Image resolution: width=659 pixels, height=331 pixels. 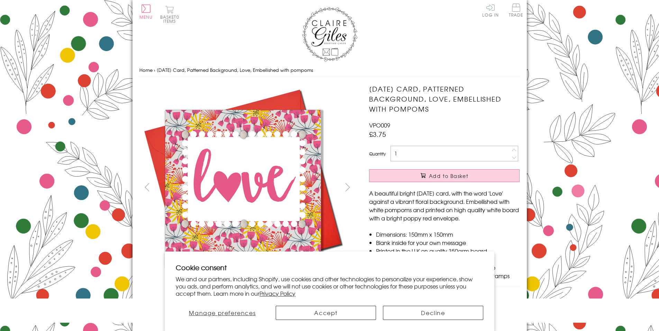 What do you see at coordinates (490, 10) in the screenshot?
I see `a: Log In` at bounding box center [490, 10].